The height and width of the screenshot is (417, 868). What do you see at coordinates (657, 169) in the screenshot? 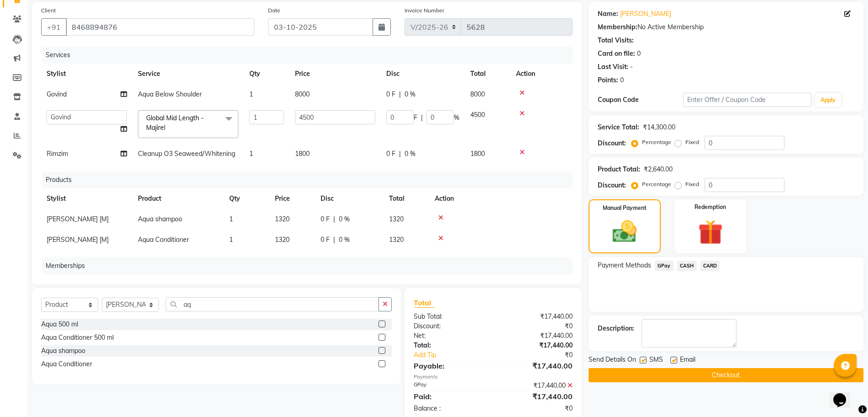
I see `div: ₹2,640.00` at bounding box center [657, 169].